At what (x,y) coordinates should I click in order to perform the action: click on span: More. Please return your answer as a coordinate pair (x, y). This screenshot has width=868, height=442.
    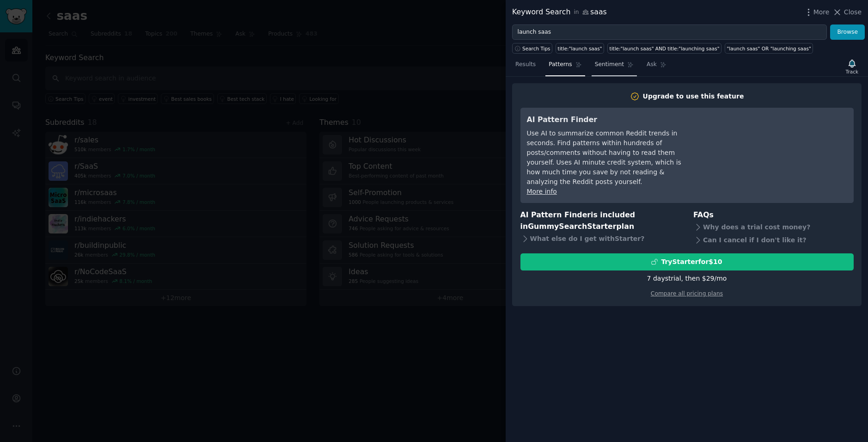
    Looking at the image, I should click on (821, 12).